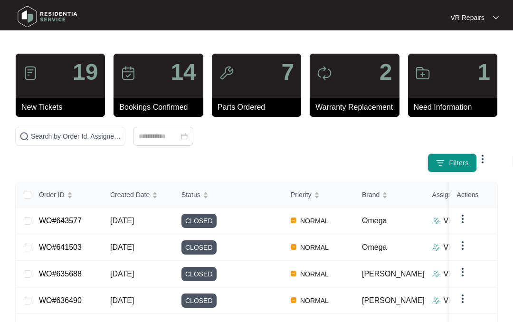 This screenshot has height=322, width=513. Describe the element at coordinates (85, 72) in the screenshot. I see `p: 19` at that location.